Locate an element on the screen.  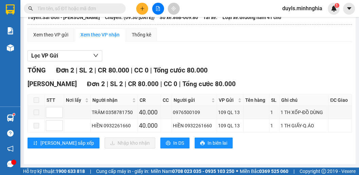
span: Miền Nam is located at coordinates (193, 171).